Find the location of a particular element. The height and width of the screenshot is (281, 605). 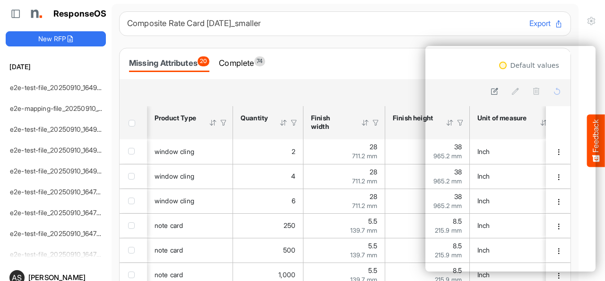

a: e2e-test-file_20250910_164946 is located at coordinates (58, 87).